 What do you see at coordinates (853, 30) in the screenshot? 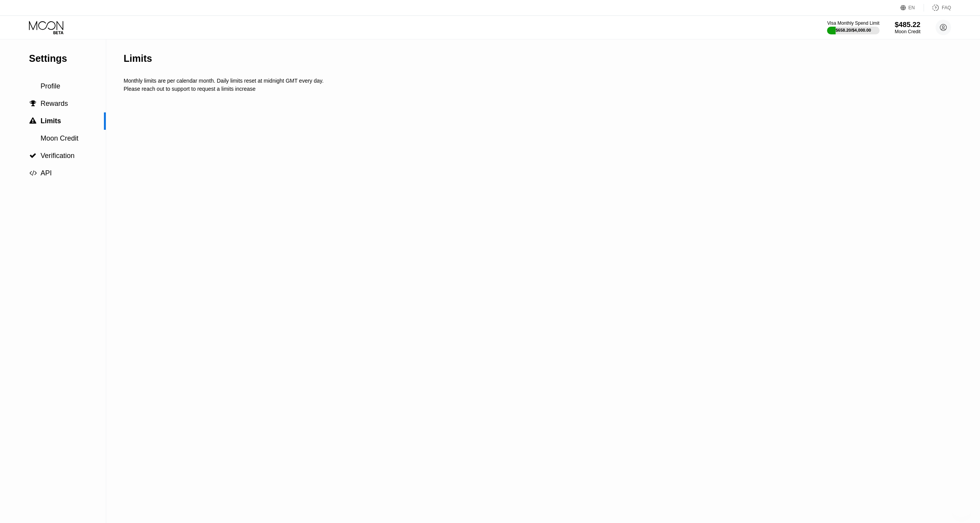
I see `div: $658.20 / $4,000.00` at bounding box center [853, 30].